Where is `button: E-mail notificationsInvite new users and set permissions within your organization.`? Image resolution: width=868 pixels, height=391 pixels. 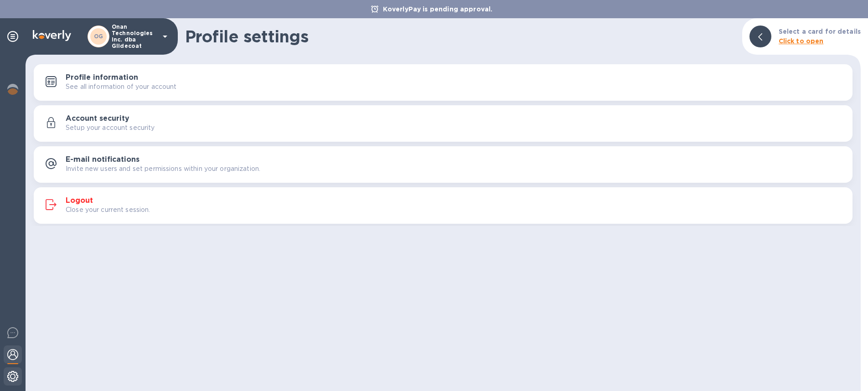 button: E-mail notificationsInvite new users and set permissions within your organization. is located at coordinates (443, 165).